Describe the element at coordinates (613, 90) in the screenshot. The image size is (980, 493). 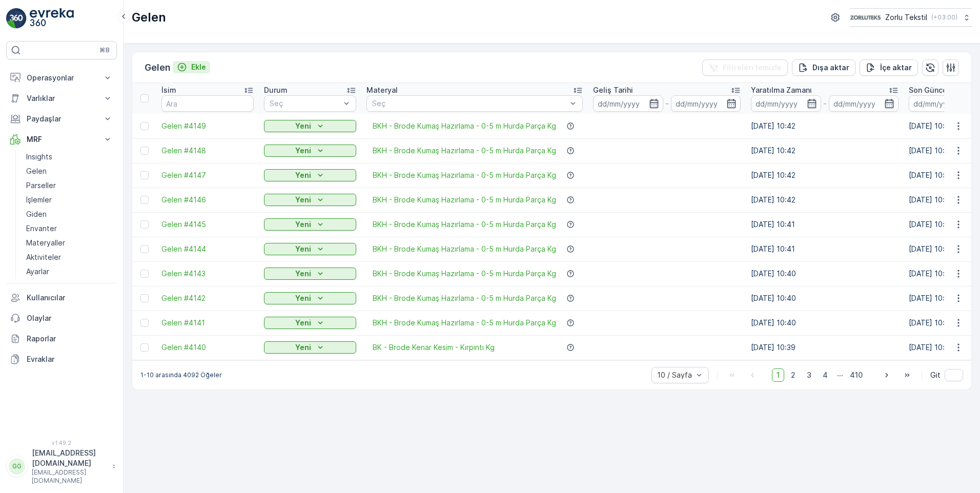
I see `p: Geliş Tarihi` at that location.